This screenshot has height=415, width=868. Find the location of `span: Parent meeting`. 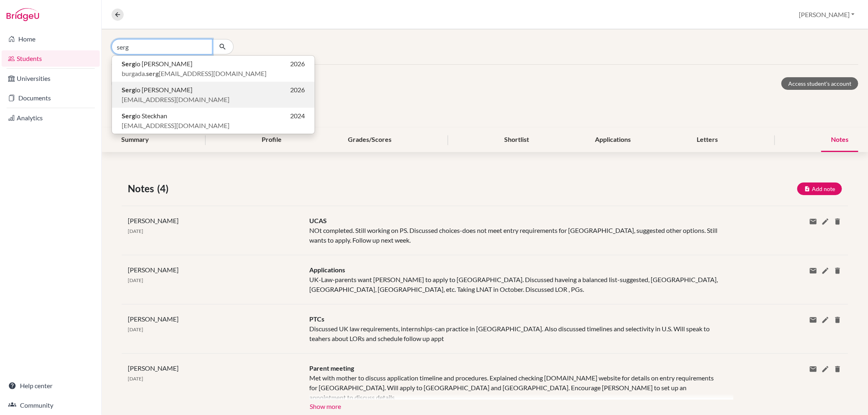

span: Parent meeting is located at coordinates (331, 368).